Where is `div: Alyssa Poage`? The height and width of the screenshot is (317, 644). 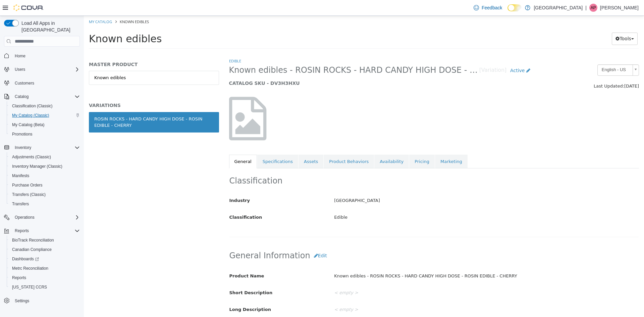 div: Alyssa Poage is located at coordinates (593, 8).